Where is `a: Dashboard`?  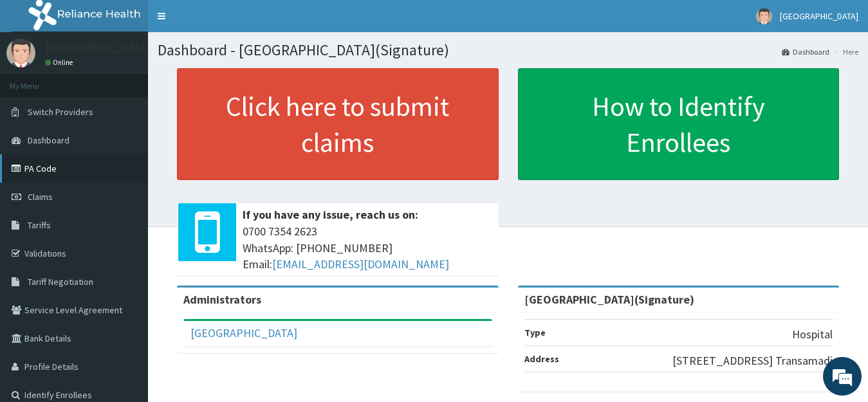
a: Dashboard is located at coordinates (805, 51).